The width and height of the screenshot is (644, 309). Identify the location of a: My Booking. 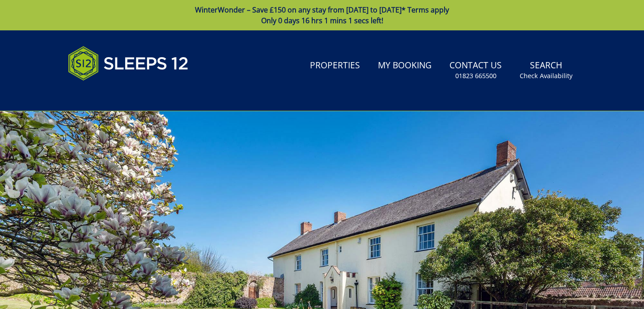
(405, 66).